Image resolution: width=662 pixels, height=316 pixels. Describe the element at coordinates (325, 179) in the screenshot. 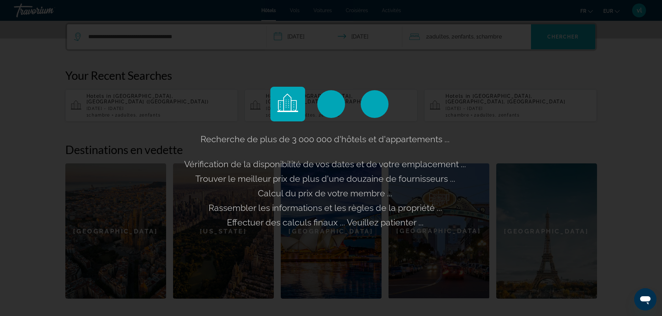

I see `span: Trouver le meilleur prix de plus d'une douzaine de fournisseurs ...` at that location.